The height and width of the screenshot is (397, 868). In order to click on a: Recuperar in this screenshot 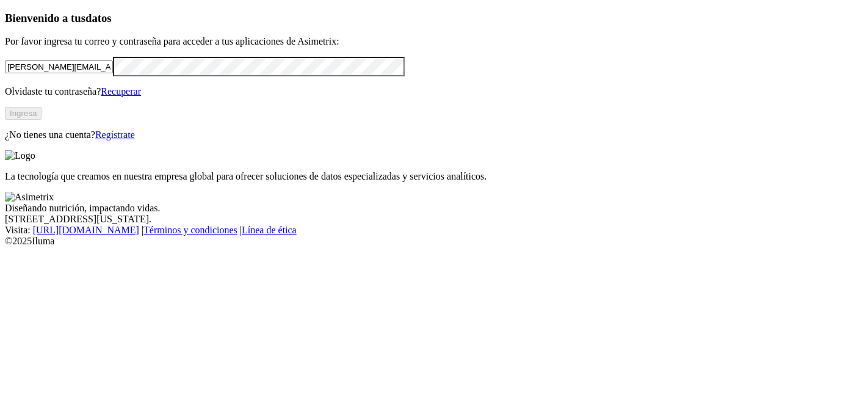, I will do `click(121, 91)`.